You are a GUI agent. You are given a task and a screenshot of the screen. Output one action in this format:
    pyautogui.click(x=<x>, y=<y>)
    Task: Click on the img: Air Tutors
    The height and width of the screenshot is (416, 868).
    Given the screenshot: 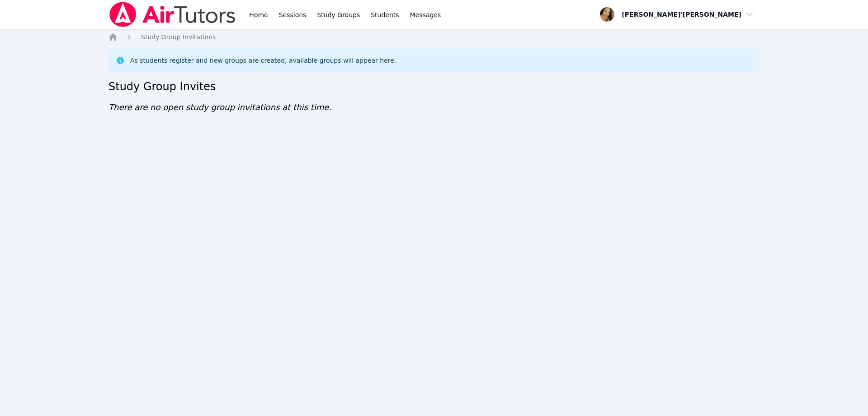 What is the action you would take?
    pyautogui.click(x=172, y=14)
    